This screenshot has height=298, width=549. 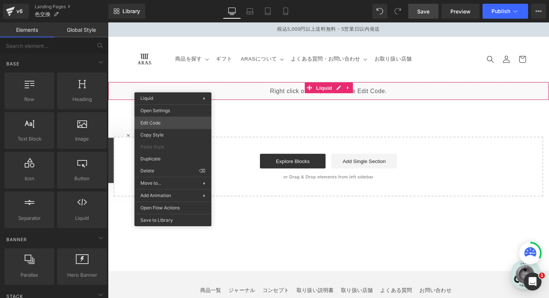 What do you see at coordinates (16, 11) in the screenshot?
I see `a: v6` at bounding box center [16, 11].